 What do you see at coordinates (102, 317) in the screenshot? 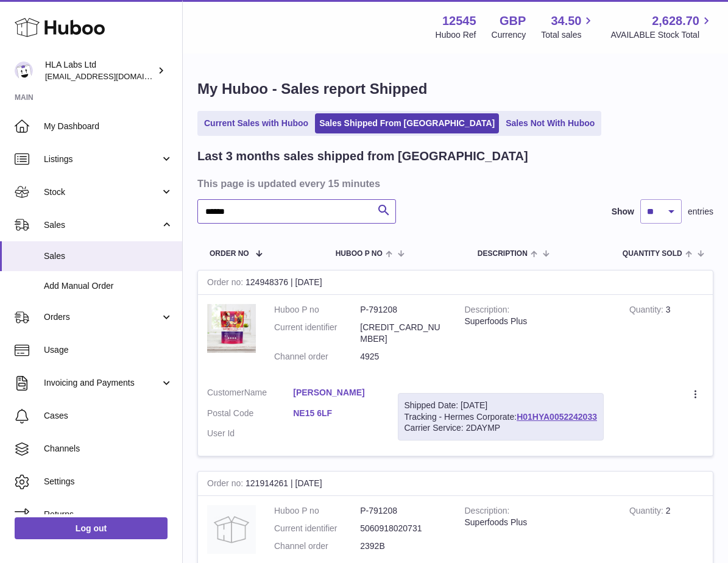
I see `span: Orders` at bounding box center [102, 317].